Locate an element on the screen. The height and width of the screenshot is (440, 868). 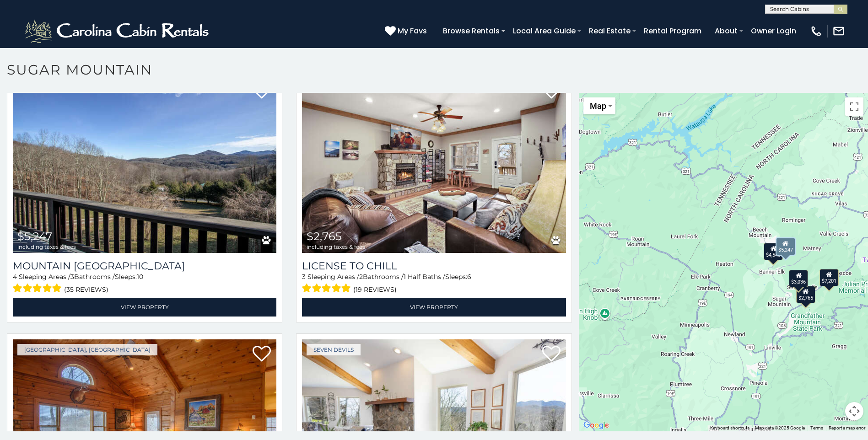
h3: Mountain Skye Lodge is located at coordinates (145, 266).